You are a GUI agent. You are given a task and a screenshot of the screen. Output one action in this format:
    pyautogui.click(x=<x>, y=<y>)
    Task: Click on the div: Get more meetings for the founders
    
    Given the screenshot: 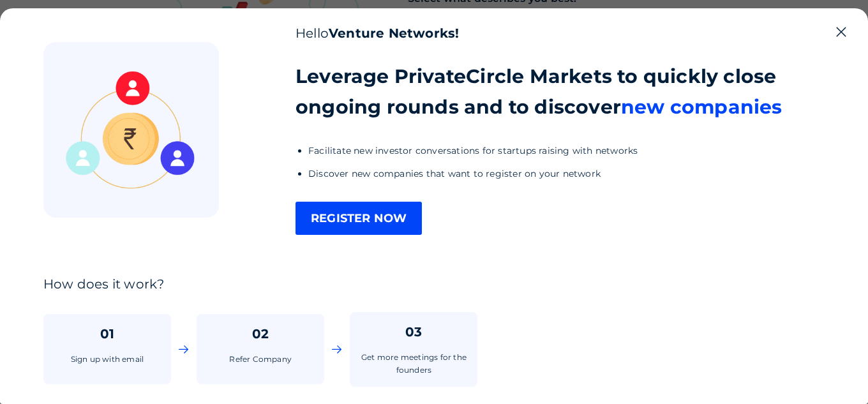 What is the action you would take?
    pyautogui.click(x=414, y=364)
    